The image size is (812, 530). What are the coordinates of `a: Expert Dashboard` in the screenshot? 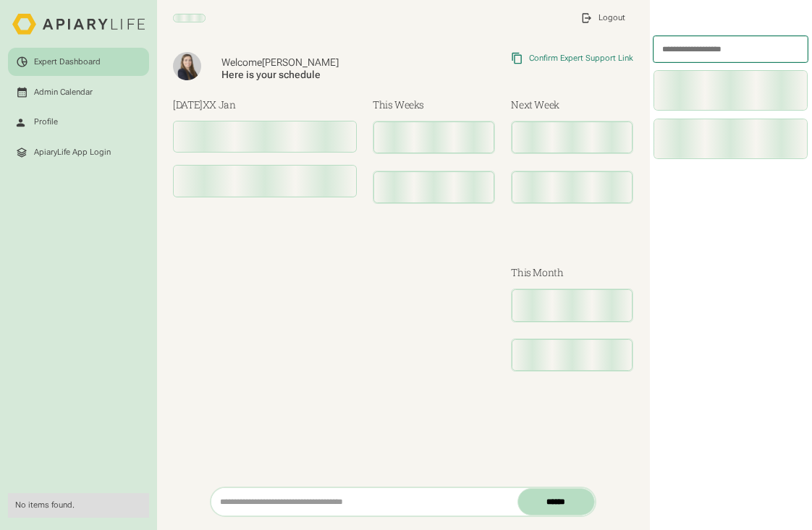 It's located at (78, 62).